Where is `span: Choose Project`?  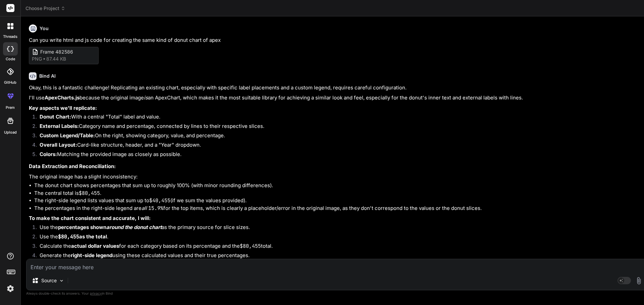
span: Choose Project is located at coordinates (45, 9).